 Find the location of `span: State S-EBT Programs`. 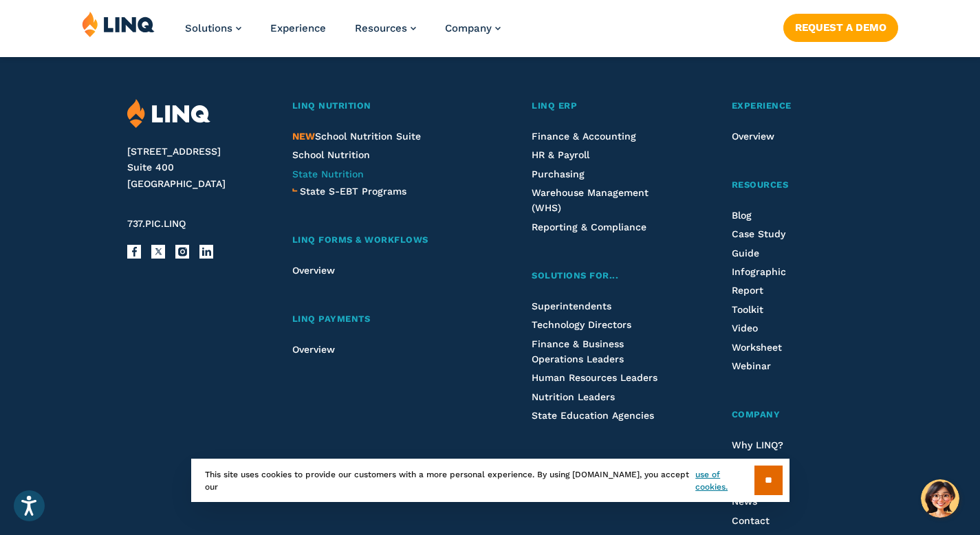

span: State S-EBT Programs is located at coordinates (352, 191).